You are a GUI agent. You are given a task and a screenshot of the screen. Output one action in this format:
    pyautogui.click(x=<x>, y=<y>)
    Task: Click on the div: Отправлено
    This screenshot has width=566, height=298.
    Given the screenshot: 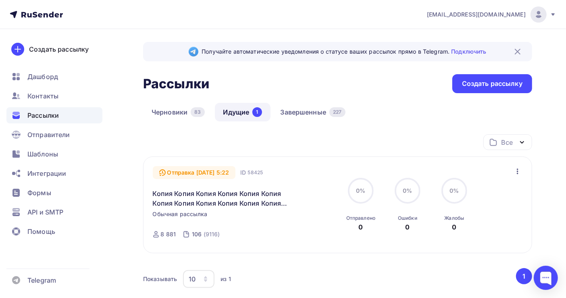 What is the action you would take?
    pyautogui.click(x=361, y=218)
    